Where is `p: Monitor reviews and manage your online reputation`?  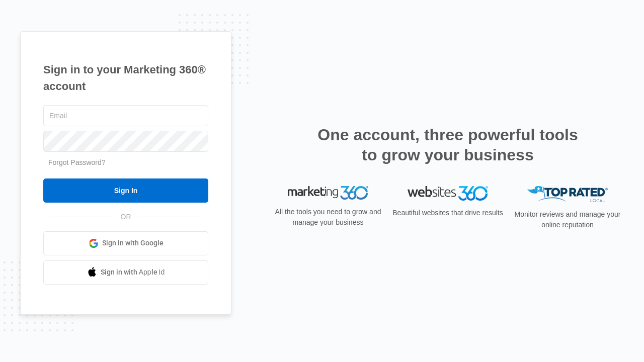
p: Monitor reviews and manage your online reputation is located at coordinates (568, 219).